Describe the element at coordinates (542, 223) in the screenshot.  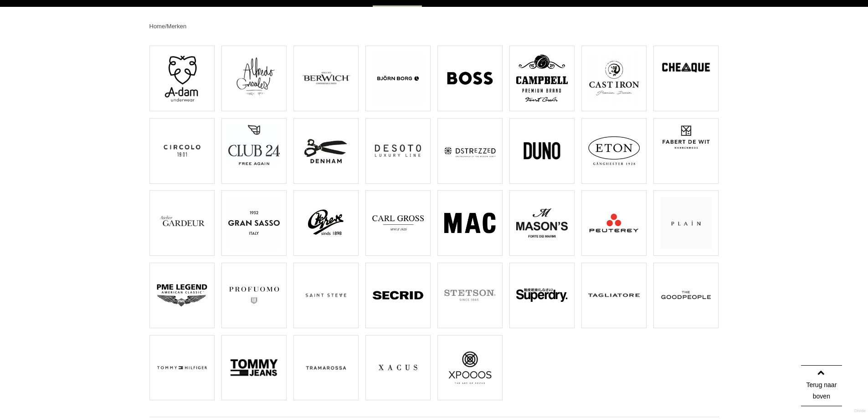
I see `img: Masons` at that location.